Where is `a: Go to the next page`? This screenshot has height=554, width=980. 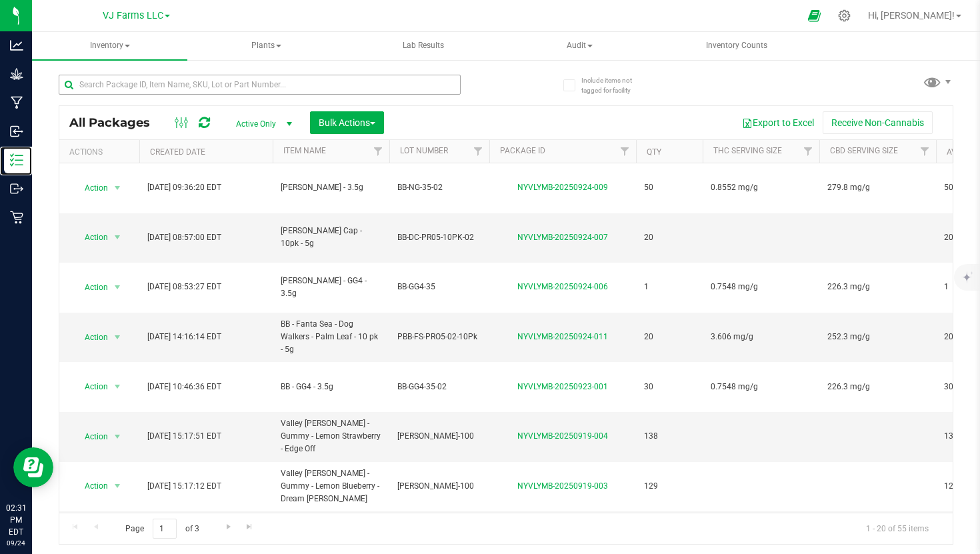
a: Go to the next page is located at coordinates (228, 527).